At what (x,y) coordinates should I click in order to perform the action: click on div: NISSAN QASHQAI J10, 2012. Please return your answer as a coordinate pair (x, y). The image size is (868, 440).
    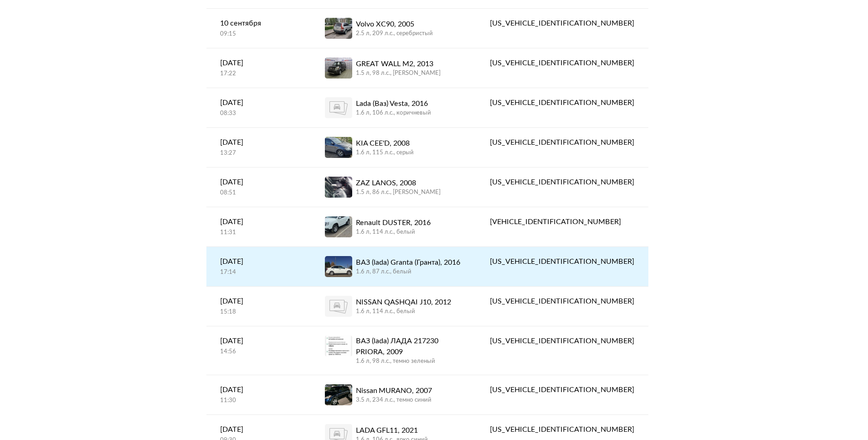
    Looking at the image, I should click on (403, 302).